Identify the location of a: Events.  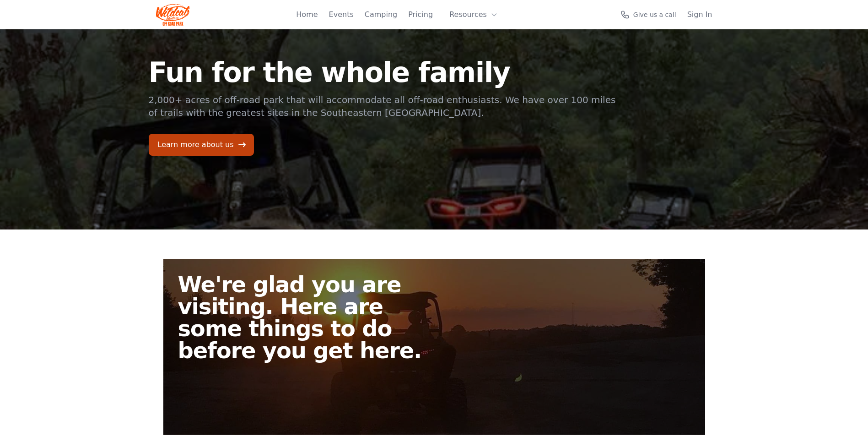
(341, 15).